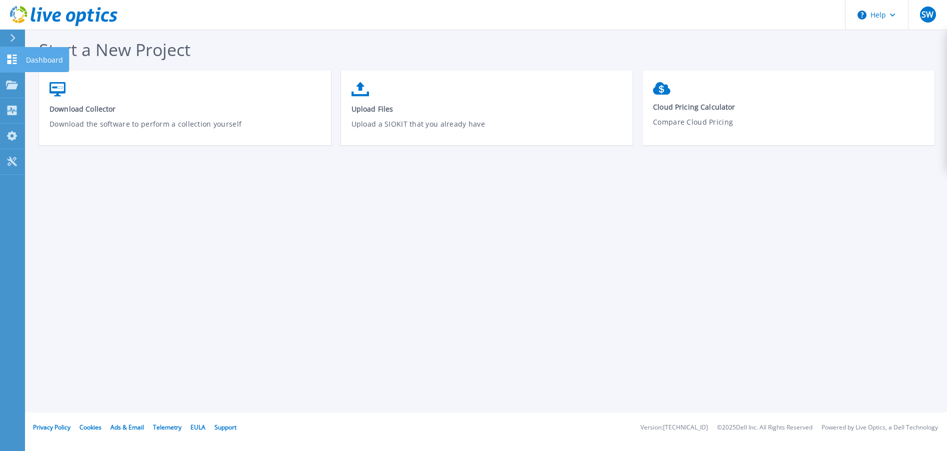 Image resolution: width=947 pixels, height=451 pixels. What do you see at coordinates (185, 109) in the screenshot?
I see `span: Download Collector` at bounding box center [185, 109].